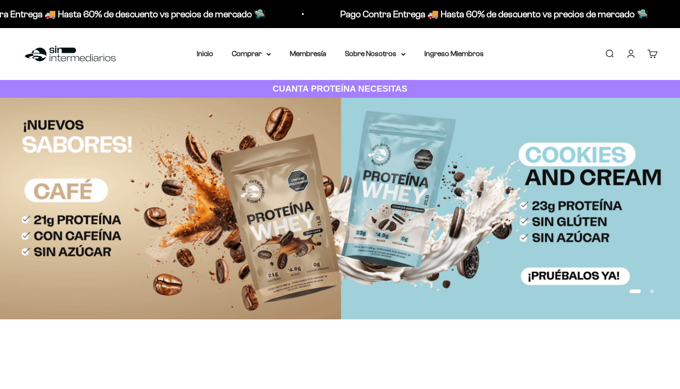 This screenshot has width=680, height=389. What do you see at coordinates (205, 53) in the screenshot?
I see `a: Inicio` at bounding box center [205, 53].